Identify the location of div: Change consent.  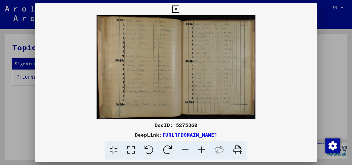
(333, 146).